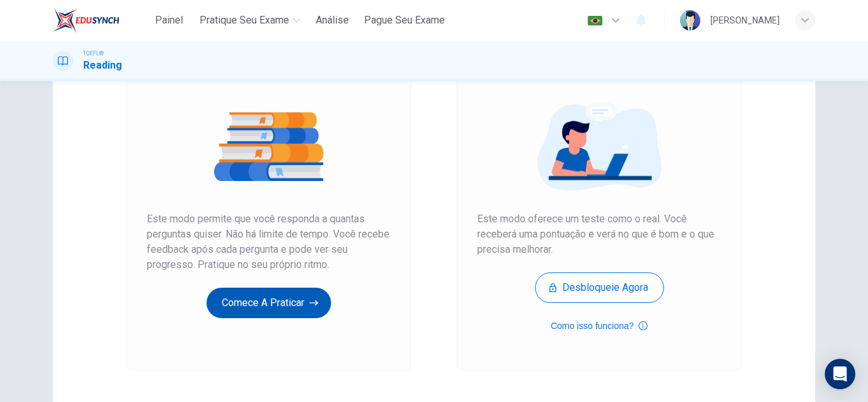 This screenshot has width=868, height=402. I want to click on a: EduSynch logo, so click(100, 20).